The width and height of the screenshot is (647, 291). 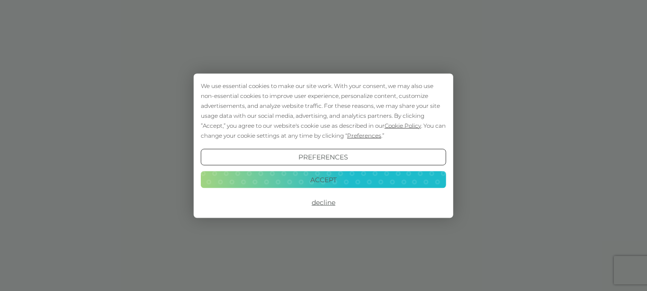 What do you see at coordinates (323, 157) in the screenshot?
I see `button: Preferences` at bounding box center [323, 157].